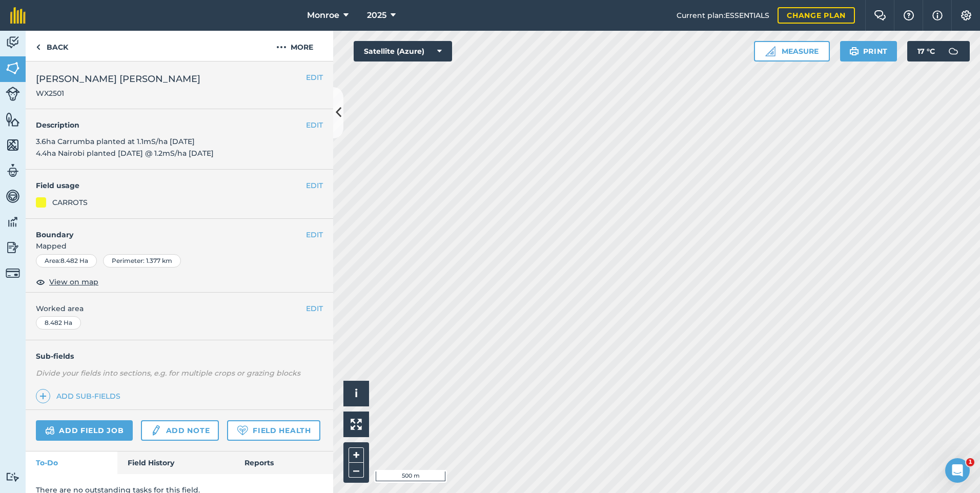 Image resolution: width=980 pixels, height=493 pixels. What do you see at coordinates (273, 430) in the screenshot?
I see `a: Field Health` at bounding box center [273, 430].